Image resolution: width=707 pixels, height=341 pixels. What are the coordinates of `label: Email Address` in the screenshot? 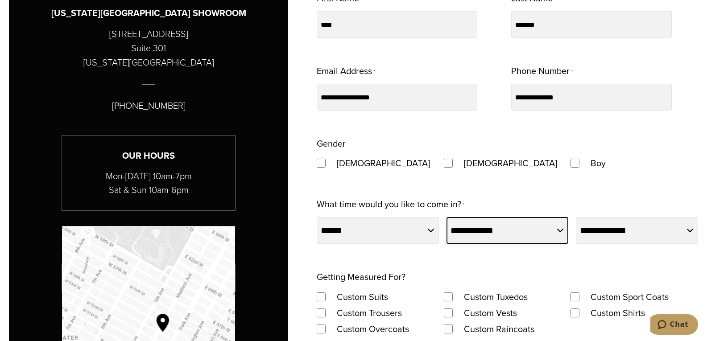 It's located at (345, 71).